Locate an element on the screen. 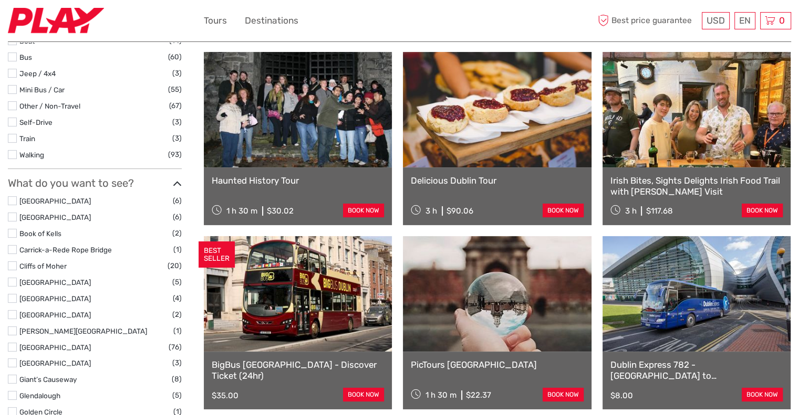 The width and height of the screenshot is (799, 415). a: Glendalough is located at coordinates (40, 396).